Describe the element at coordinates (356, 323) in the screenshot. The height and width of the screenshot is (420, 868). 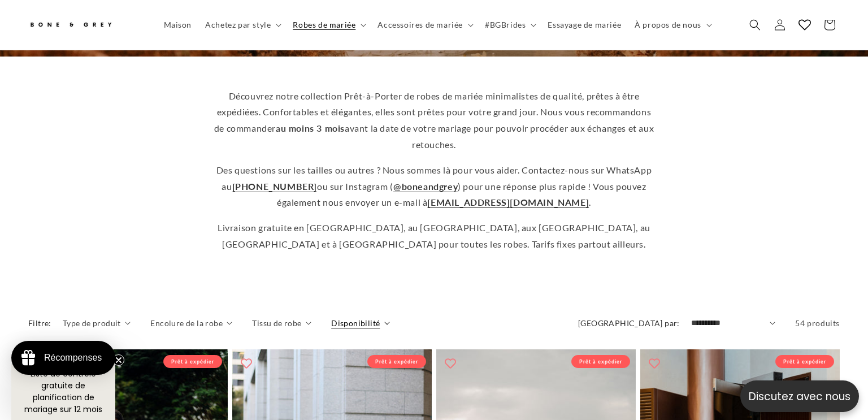
I see `font: Disponibilité` at that location.